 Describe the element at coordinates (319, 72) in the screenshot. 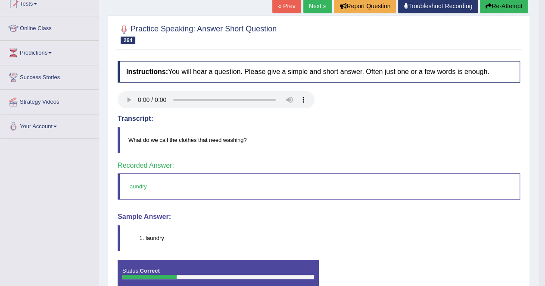

I see `h4: You will hear a question. Please give a simple and short answer. Often just one or a few words is...` at that location.